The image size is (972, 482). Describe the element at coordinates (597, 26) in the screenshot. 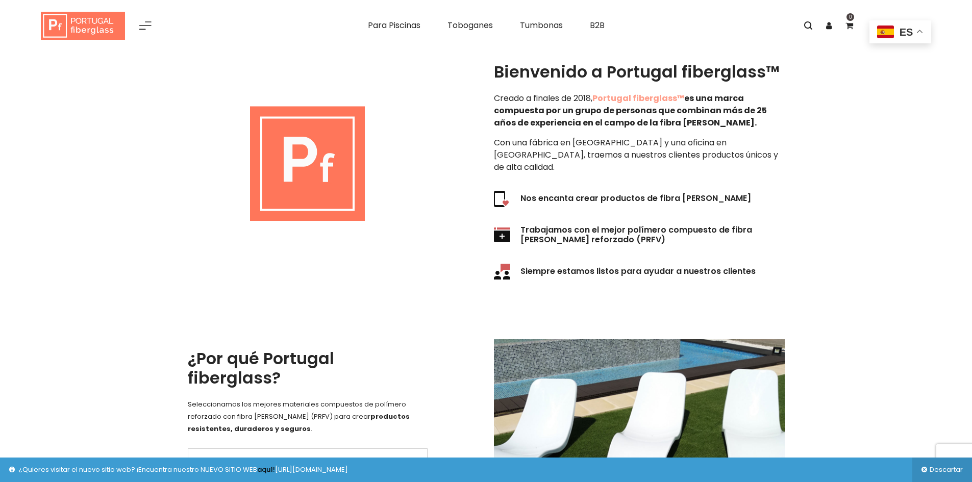

I see `a: B2B` at that location.